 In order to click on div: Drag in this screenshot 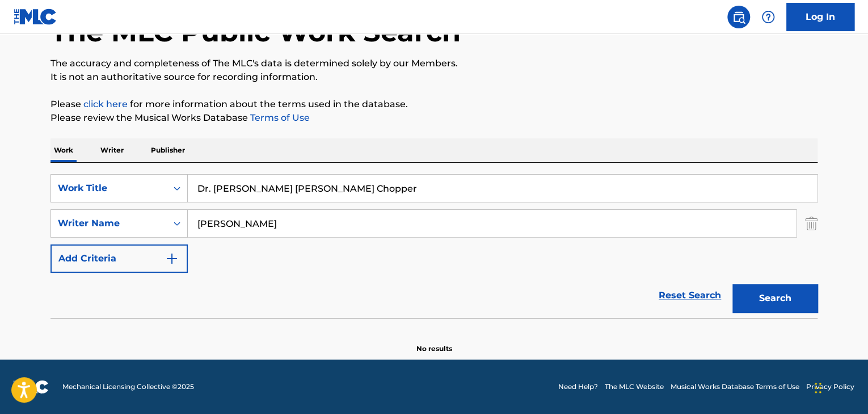, I will do `click(818, 388)`.